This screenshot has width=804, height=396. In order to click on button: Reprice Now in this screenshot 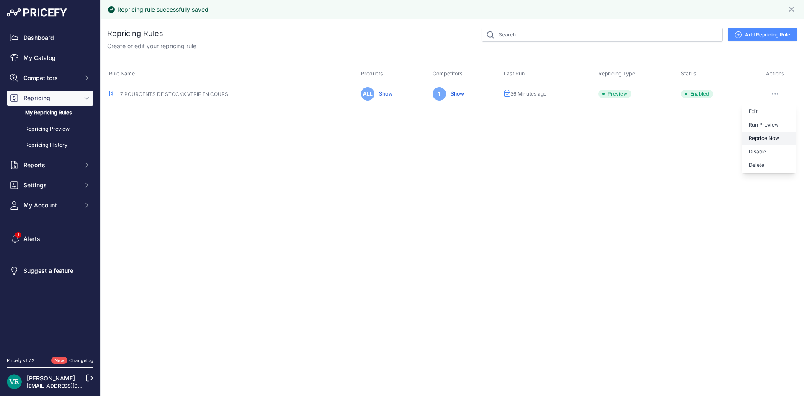, I will do `click(769, 138)`.